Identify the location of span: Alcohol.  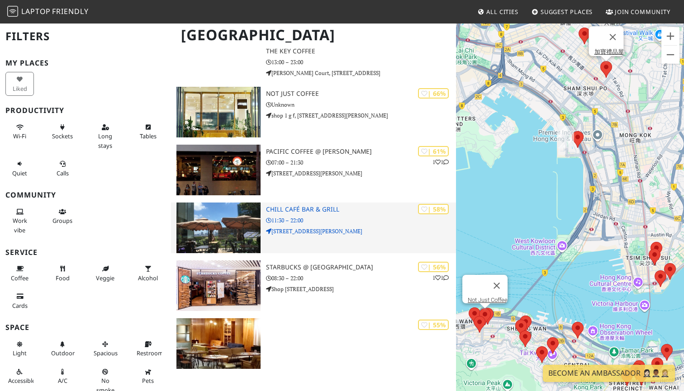
(148, 278).